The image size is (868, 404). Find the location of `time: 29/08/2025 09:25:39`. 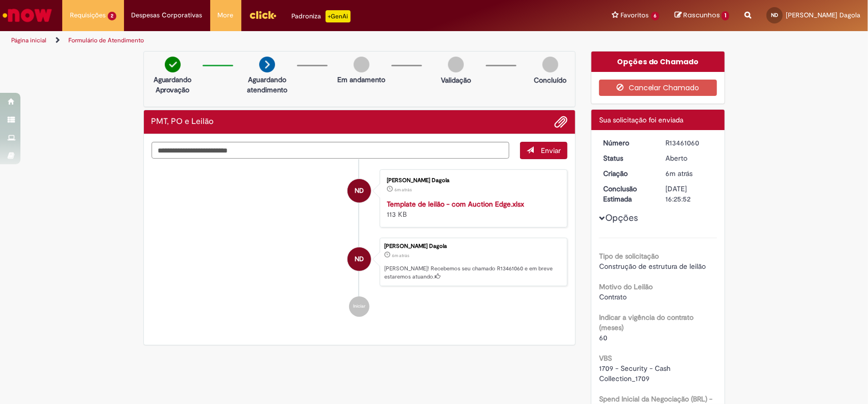

time: 29/08/2025 09:25:39 is located at coordinates (403, 190).